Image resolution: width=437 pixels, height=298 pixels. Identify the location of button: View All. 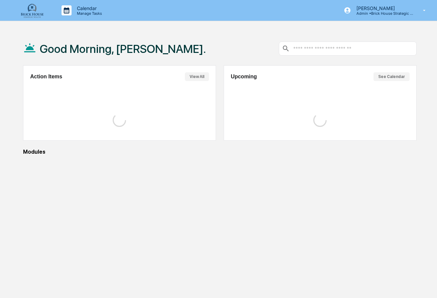
(197, 77).